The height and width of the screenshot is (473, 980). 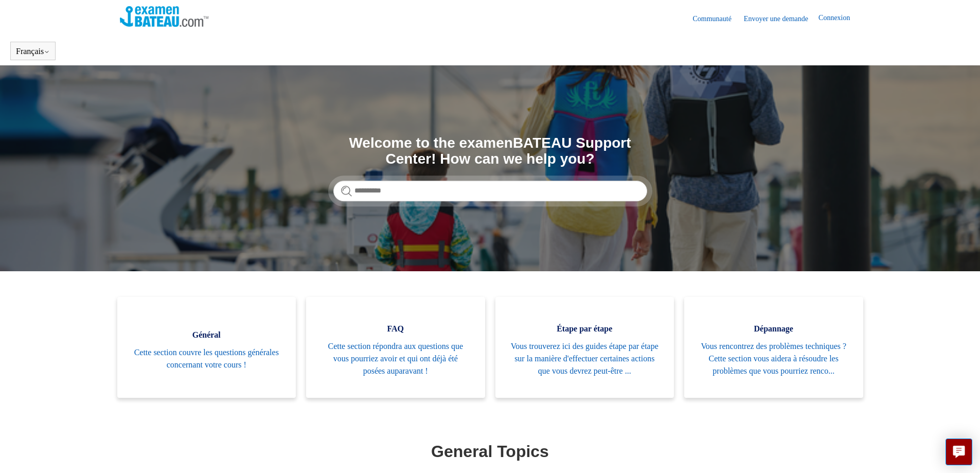 I want to click on h1: Welcome to the examenBATEAU Support Center! How can we help you?, so click(x=490, y=151).